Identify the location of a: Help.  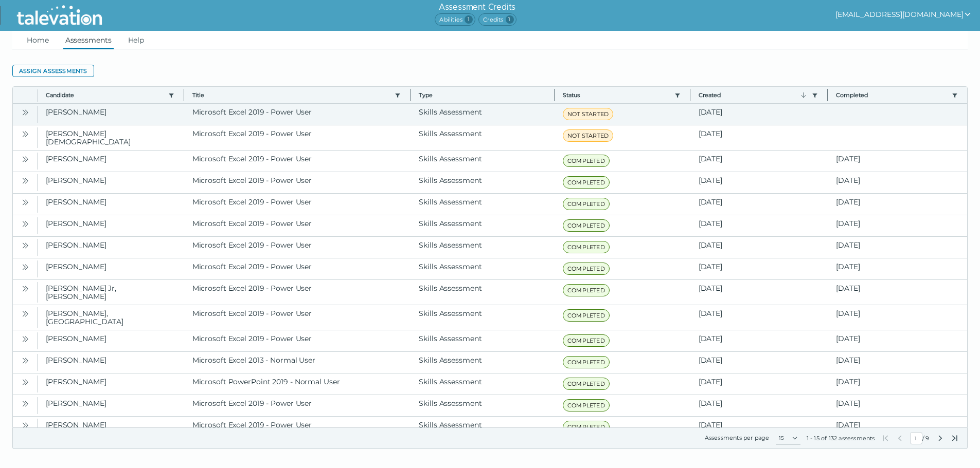
(136, 40).